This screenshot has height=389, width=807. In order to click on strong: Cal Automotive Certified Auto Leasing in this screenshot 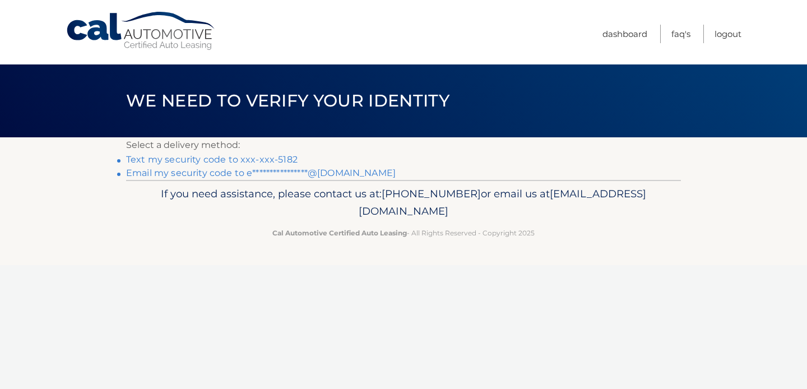, I will do `click(339, 232)`.